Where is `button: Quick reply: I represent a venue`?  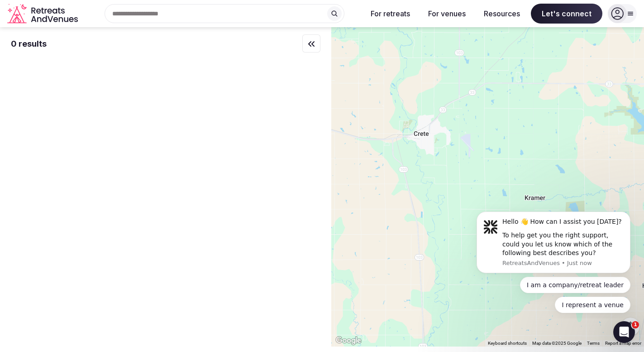
button: Quick reply: I represent a venue is located at coordinates (130, 101).